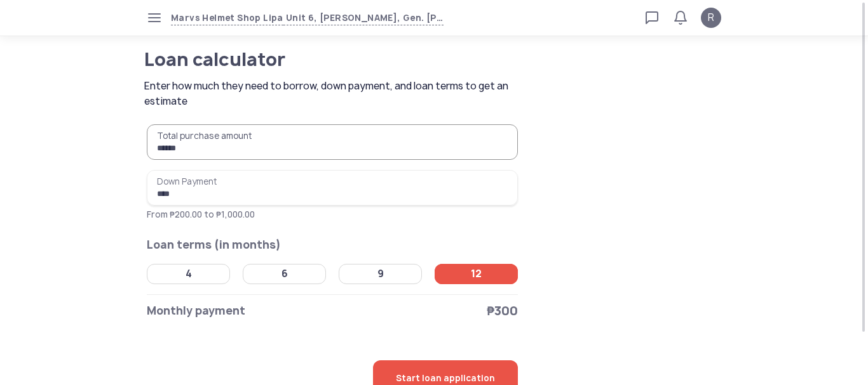 The width and height of the screenshot is (868, 385). I want to click on span: ₱300, so click(502, 311).